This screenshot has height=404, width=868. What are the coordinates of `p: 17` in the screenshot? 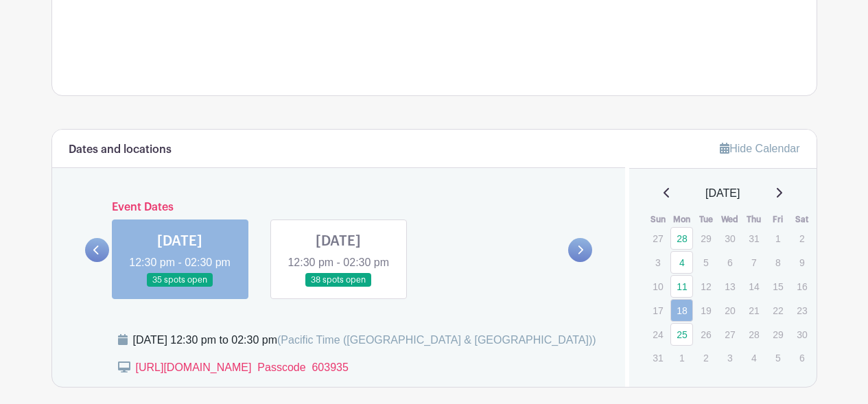 It's located at (657, 310).